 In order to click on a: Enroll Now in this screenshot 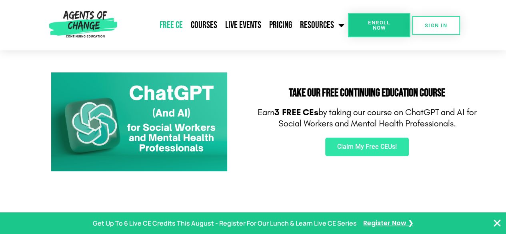, I will do `click(378, 25)`.